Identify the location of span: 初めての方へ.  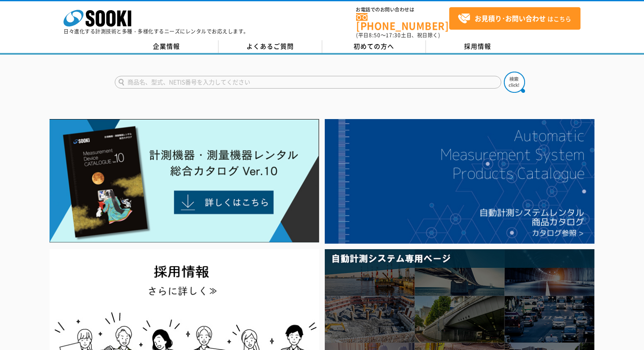
(374, 46).